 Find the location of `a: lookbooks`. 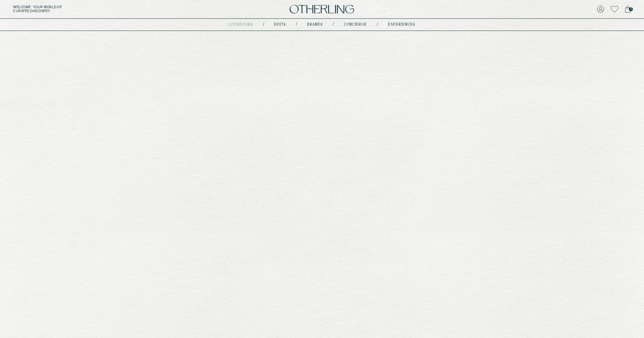

a: lookbooks is located at coordinates (241, 24).